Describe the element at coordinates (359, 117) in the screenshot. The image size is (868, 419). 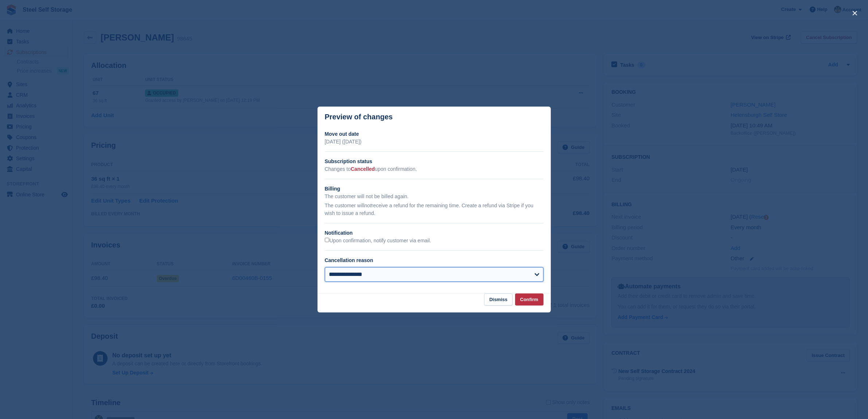
I see `p: Preview of changes` at that location.